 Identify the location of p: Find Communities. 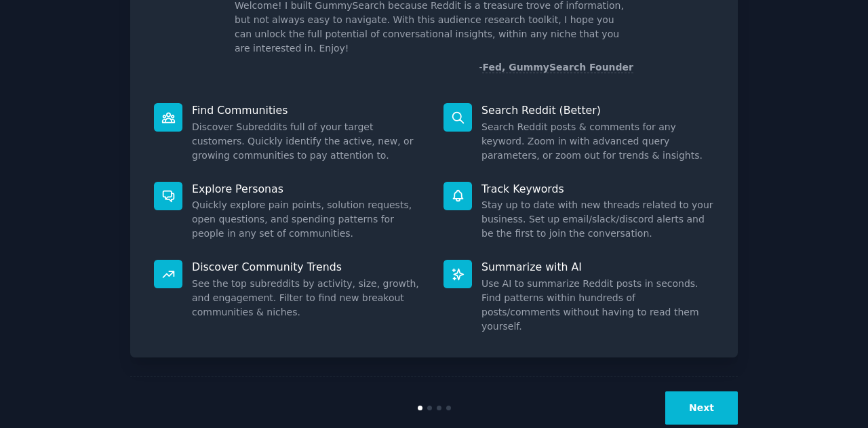
(308, 110).